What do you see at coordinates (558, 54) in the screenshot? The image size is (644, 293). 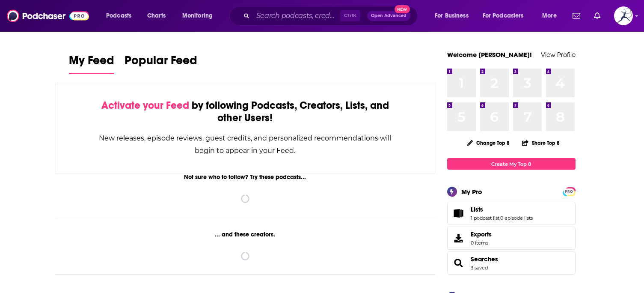 I see `a: View Profile` at bounding box center [558, 54].